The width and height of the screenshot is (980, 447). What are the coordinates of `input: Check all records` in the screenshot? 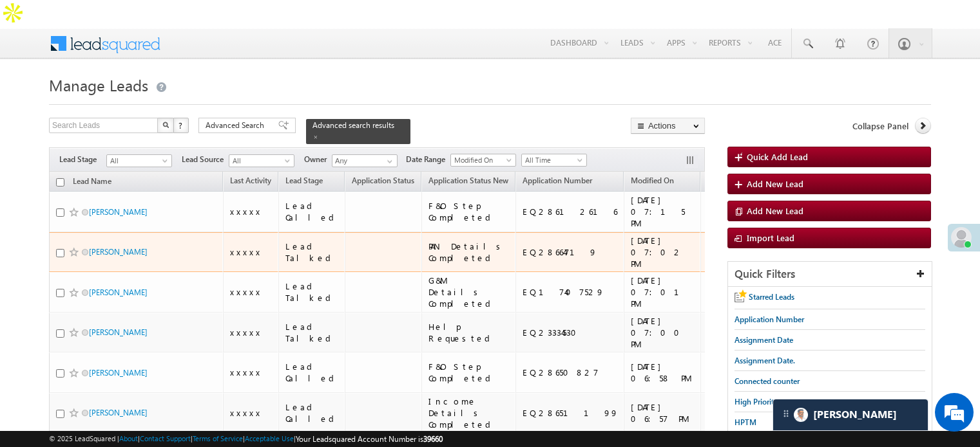 It's located at (60, 183).